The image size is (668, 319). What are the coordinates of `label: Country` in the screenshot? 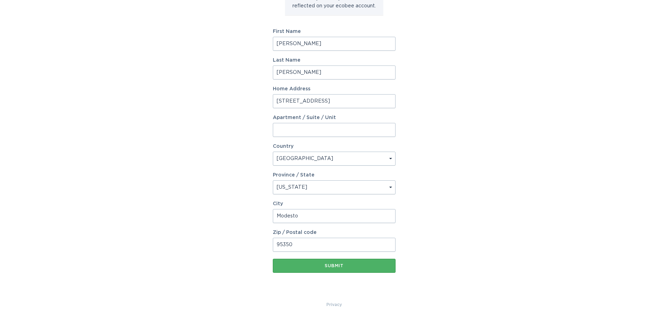 It's located at (283, 147).